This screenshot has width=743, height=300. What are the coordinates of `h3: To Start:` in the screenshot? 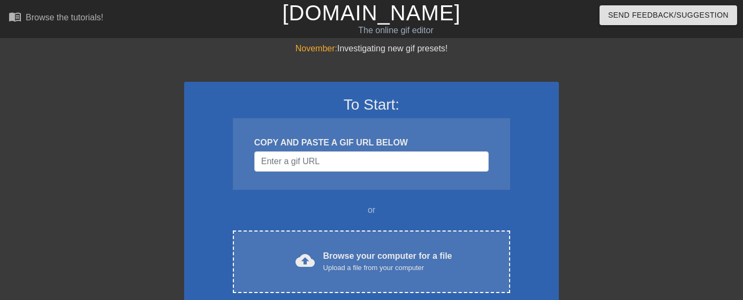 It's located at (372, 105).